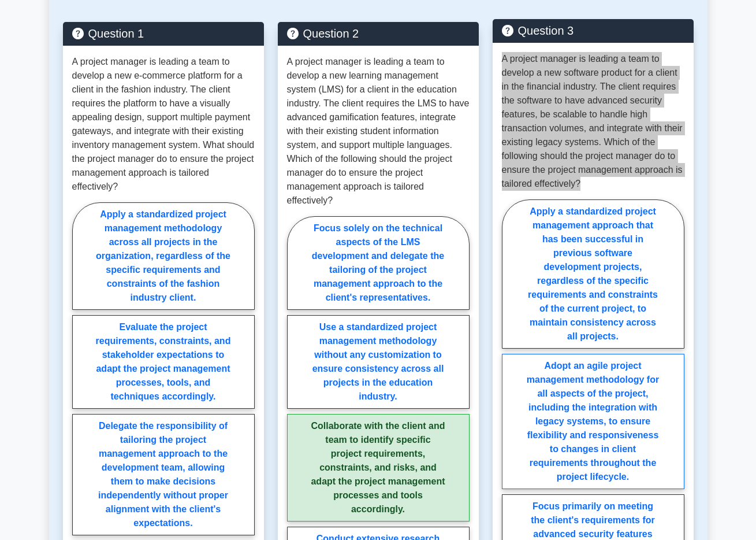 This screenshot has height=540, width=756. What do you see at coordinates (378, 33) in the screenshot?
I see `h5: Question 2` at bounding box center [378, 33].